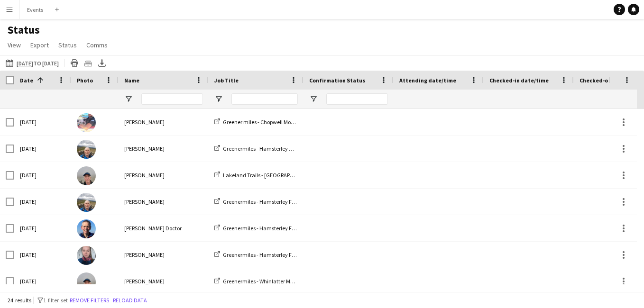 The width and height of the screenshot is (644, 308). What do you see at coordinates (86, 123) in the screenshot?
I see `img: Niall Armsden` at bounding box center [86, 123].